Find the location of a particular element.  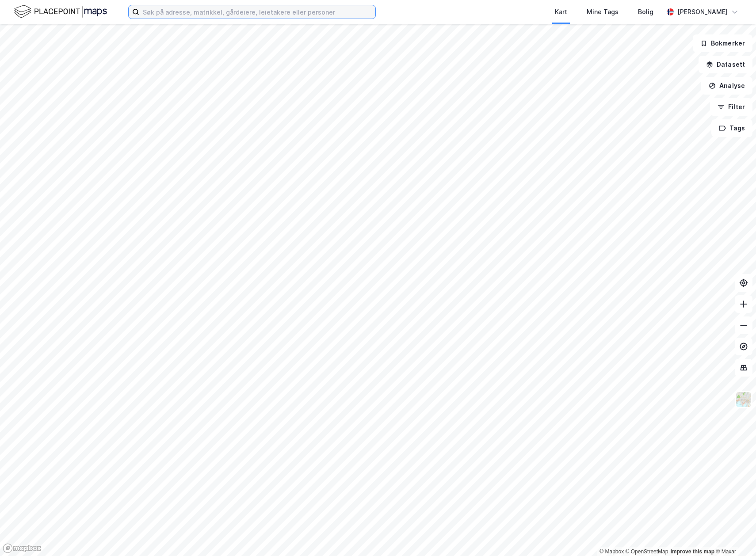

button: Tags is located at coordinates (731, 128).